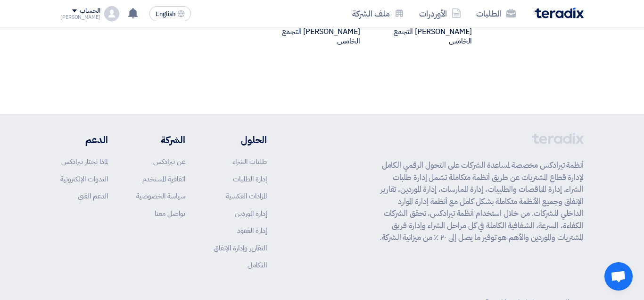 This screenshot has height=300, width=644. Describe the element at coordinates (619, 276) in the screenshot. I see `a: Open chat` at that location.